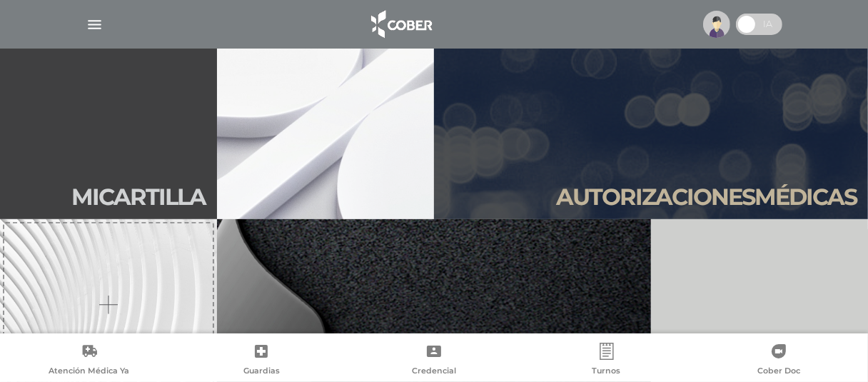 The width and height of the screenshot is (868, 382). What do you see at coordinates (138, 197) in the screenshot?
I see `h2: Mi car tilla` at bounding box center [138, 197].